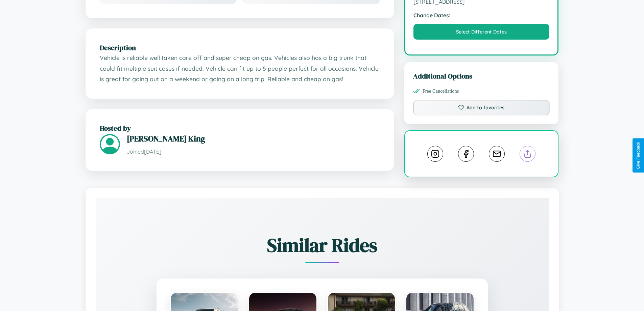 The image size is (644, 311). What do you see at coordinates (481, 32) in the screenshot?
I see `button: Select Different Dates` at bounding box center [481, 32].